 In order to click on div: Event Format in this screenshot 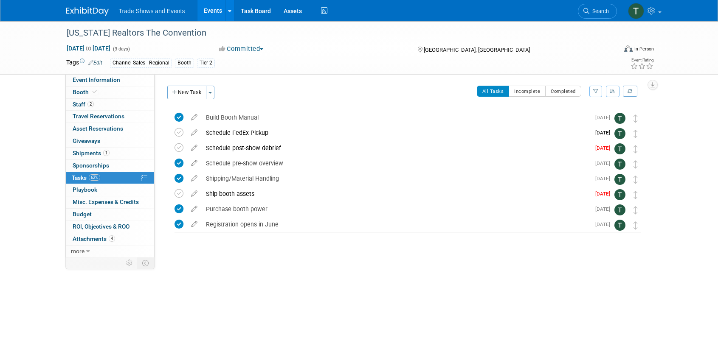, I will do `click(611, 51)`.